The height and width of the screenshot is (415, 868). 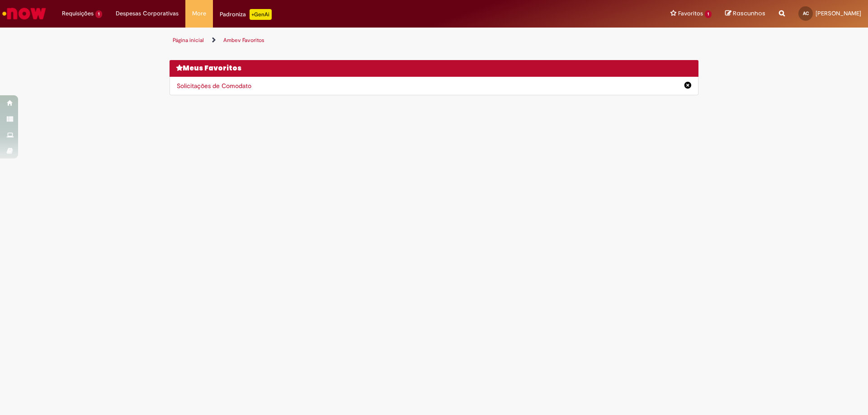 I want to click on span: Meus Favoritos, so click(x=212, y=68).